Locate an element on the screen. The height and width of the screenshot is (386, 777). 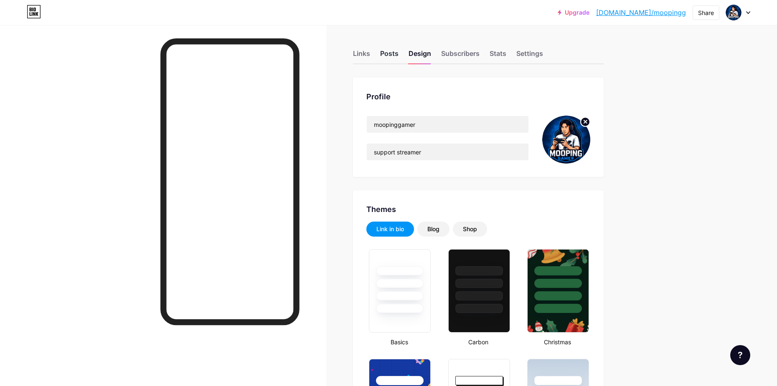
input: Name is located at coordinates (447, 124).